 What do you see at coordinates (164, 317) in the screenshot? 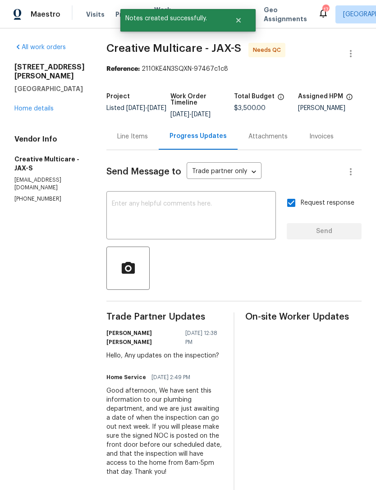
I see `span: Trade Partner Updates` at bounding box center [164, 317].